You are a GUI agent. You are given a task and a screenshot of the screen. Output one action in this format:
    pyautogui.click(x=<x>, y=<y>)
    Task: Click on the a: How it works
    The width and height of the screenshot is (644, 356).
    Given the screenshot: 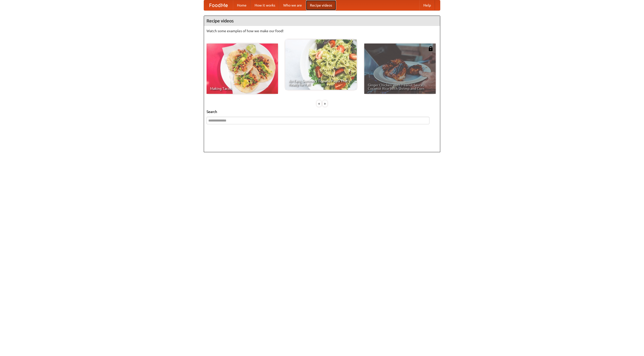 What is the action you would take?
    pyautogui.click(x=265, y=5)
    